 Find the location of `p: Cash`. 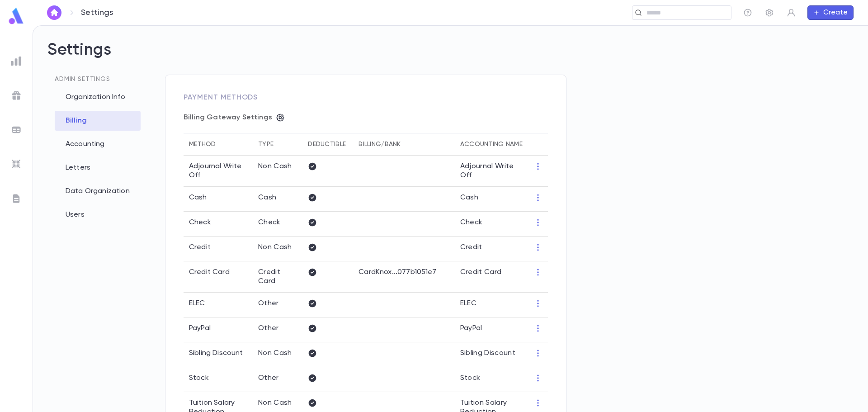

p: Cash is located at coordinates (198, 198).